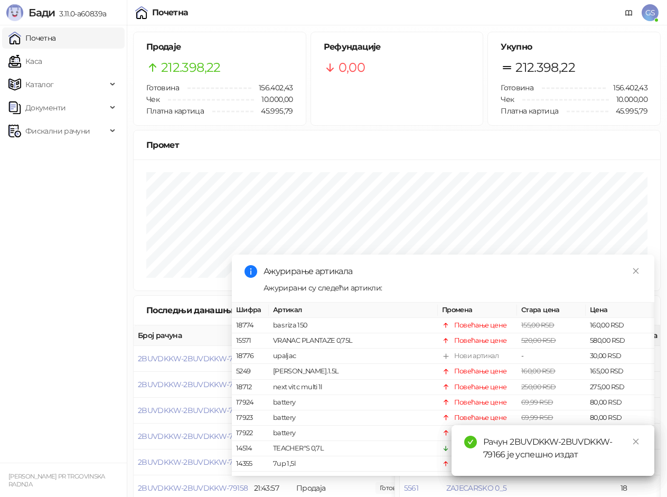 The image size is (667, 497). I want to click on span: Каталог, so click(40, 85).